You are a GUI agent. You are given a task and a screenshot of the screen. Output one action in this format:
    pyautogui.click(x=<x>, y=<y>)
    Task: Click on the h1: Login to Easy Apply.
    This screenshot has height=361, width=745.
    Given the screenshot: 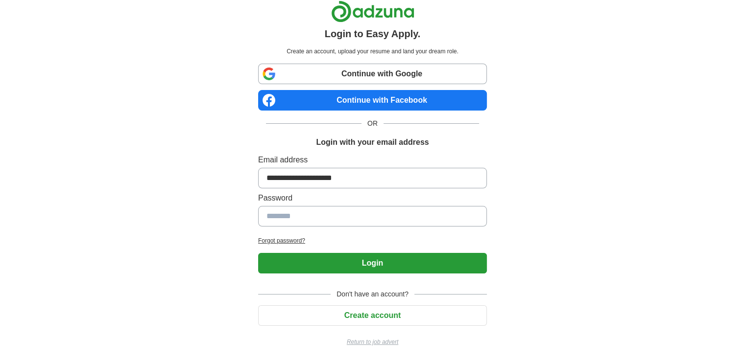 What is the action you would take?
    pyautogui.click(x=373, y=34)
    